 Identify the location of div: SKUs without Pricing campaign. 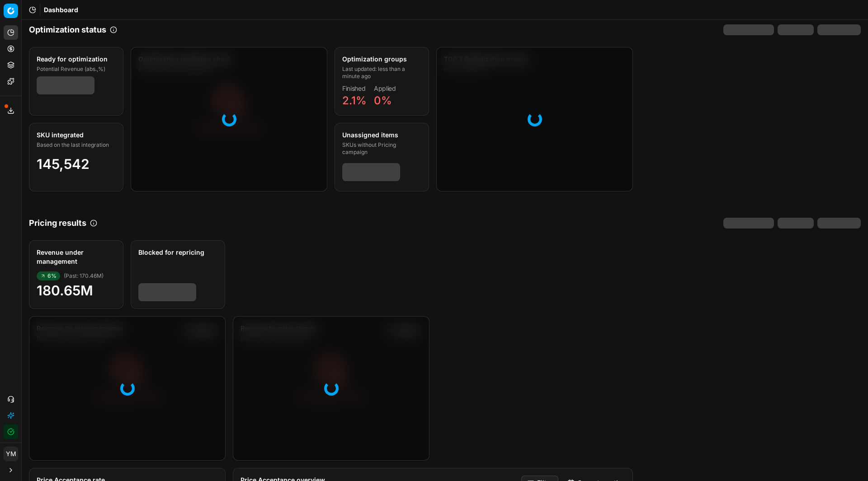
(381, 148).